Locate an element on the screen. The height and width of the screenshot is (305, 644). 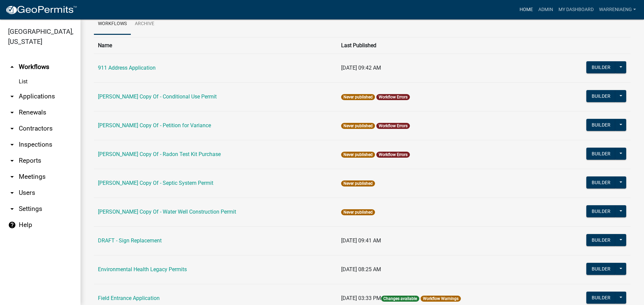
a: DRAFT - Sign Replacement is located at coordinates (130, 241).